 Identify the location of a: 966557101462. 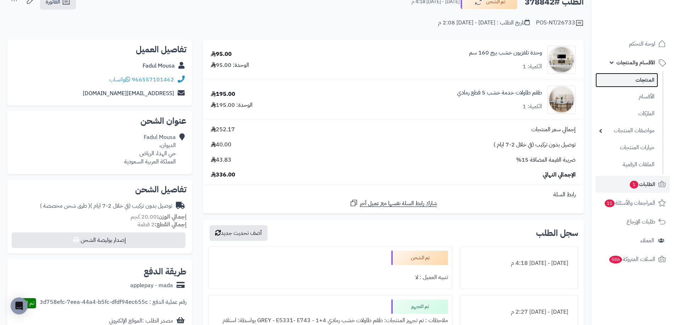
(153, 80).